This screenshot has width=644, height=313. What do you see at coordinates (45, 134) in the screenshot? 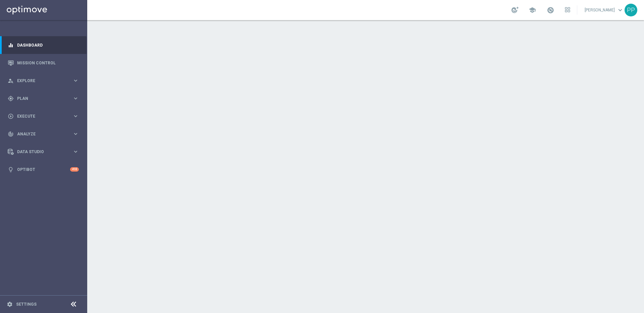
I see `span: Analyze` at bounding box center [45, 134].